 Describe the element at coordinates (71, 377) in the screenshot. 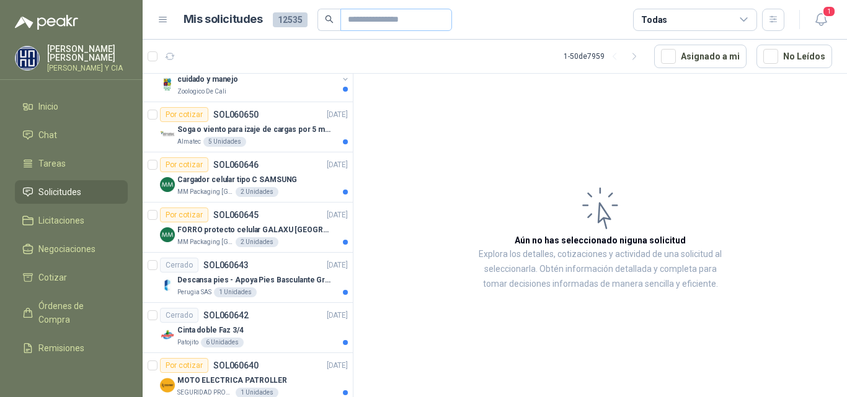

I see `a: Configuración` at that location.